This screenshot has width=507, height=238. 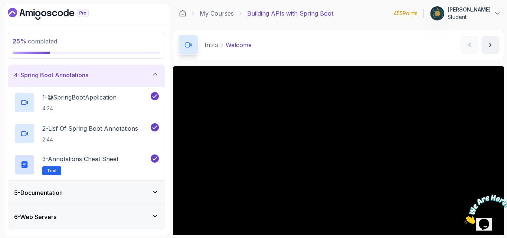 I want to click on button: previous content, so click(x=469, y=45).